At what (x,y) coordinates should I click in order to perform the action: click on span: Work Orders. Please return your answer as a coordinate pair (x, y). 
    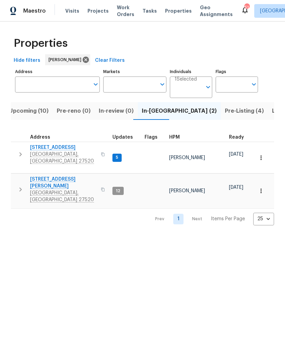
    Looking at the image, I should click on (125, 11).